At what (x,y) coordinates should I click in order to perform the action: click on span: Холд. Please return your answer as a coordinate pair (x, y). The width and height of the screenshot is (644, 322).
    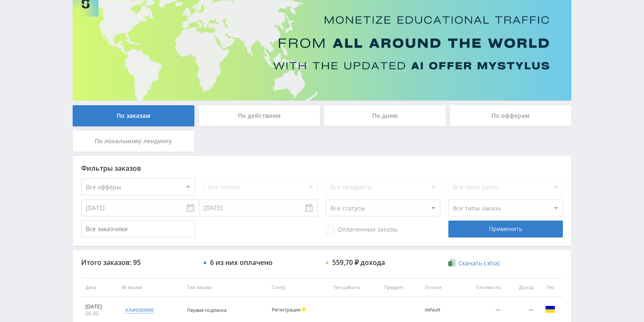
    Looking at the image, I should click on (304, 309).